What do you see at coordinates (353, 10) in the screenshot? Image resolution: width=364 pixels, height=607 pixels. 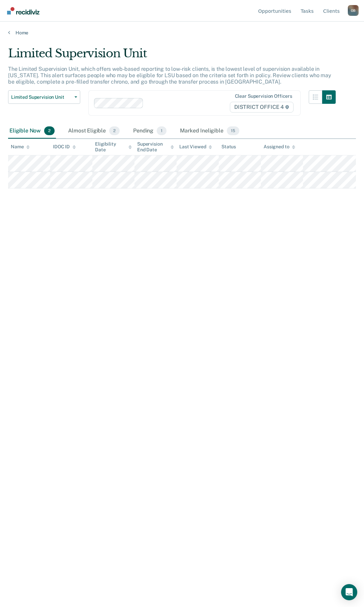 I see `div: O B` at bounding box center [353, 10].